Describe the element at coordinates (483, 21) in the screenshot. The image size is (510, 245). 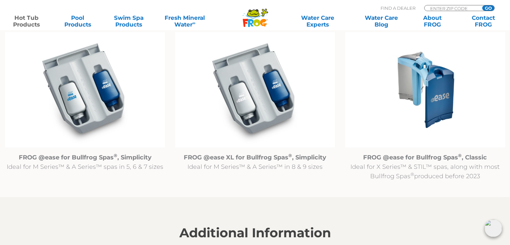
I see `a: ContactFROG` at that location.